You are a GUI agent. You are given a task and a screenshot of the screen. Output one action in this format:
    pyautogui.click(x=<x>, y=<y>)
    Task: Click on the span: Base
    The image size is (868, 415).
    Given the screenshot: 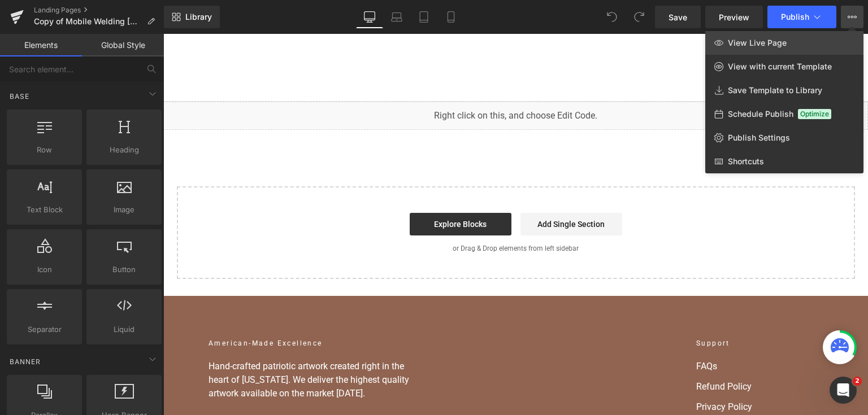 What is the action you would take?
    pyautogui.click(x=19, y=96)
    